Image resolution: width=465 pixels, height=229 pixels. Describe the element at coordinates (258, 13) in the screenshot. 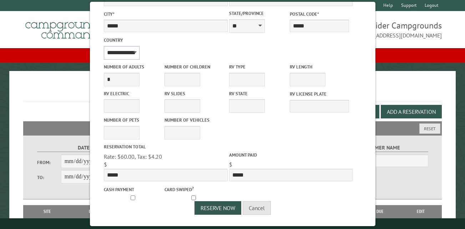

I see `label: State/Province` at that location.